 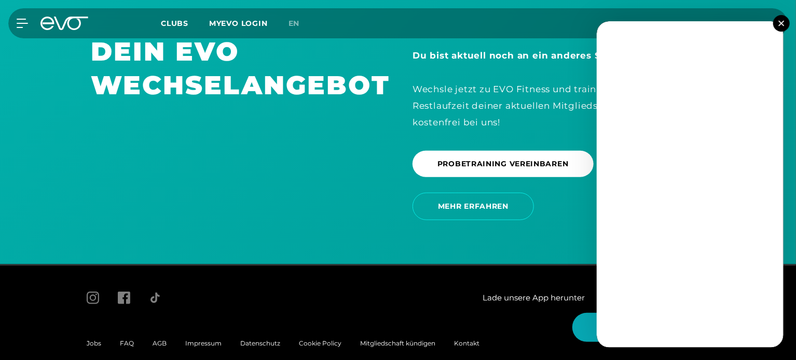 What do you see at coordinates (94, 343) in the screenshot?
I see `a: Jobs` at bounding box center [94, 343].